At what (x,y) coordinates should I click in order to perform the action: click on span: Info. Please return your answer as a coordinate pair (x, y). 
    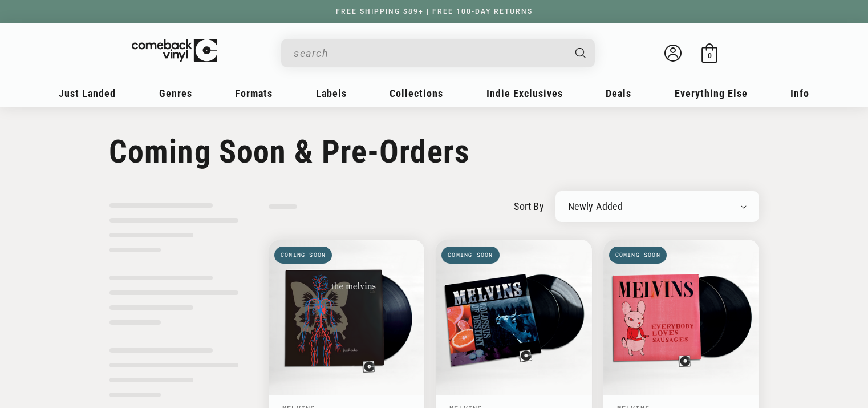
    Looking at the image, I should click on (799, 93).